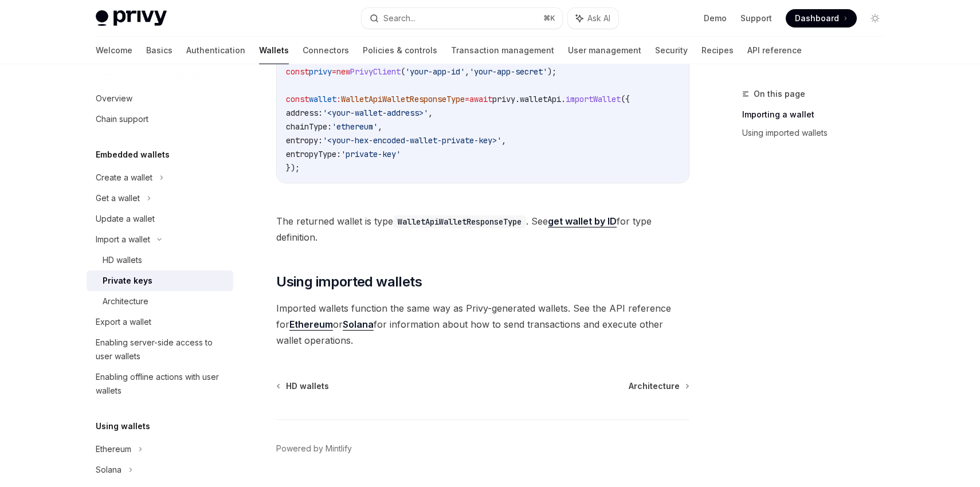  I want to click on a: Authentication, so click(215, 51).